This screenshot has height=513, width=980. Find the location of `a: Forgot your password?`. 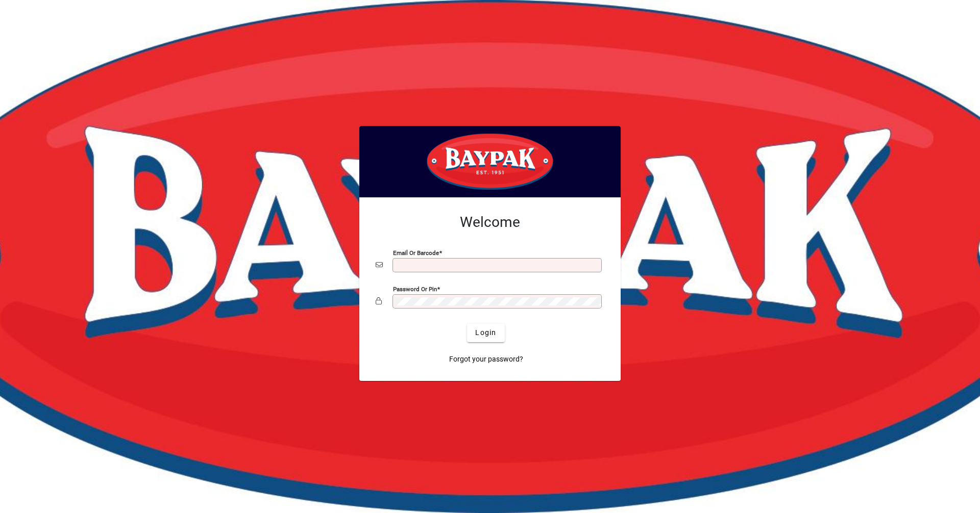

a: Forgot your password? is located at coordinates (485, 360).